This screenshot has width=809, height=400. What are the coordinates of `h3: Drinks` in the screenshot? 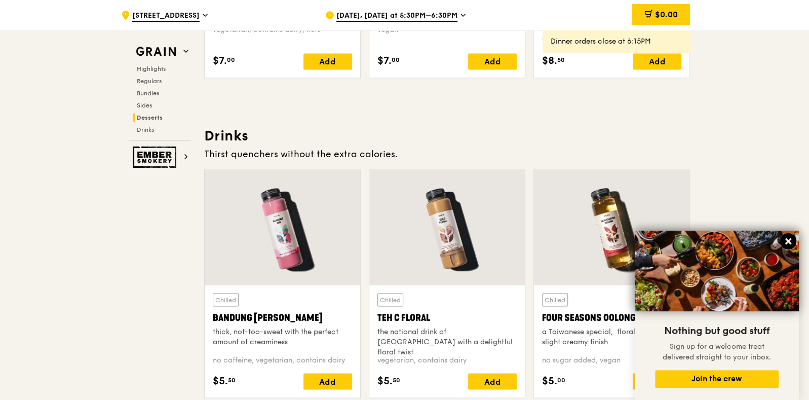 It's located at (447, 136).